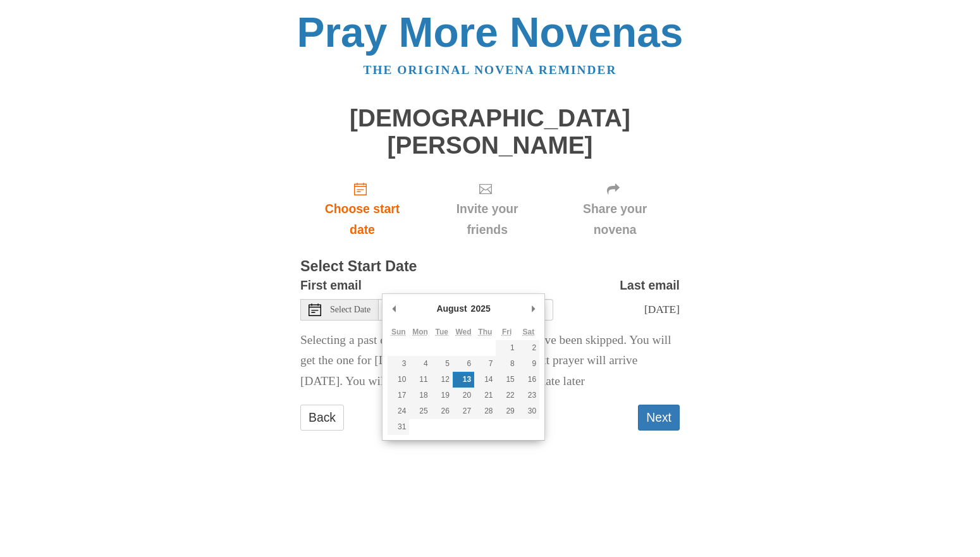 The width and height of the screenshot is (980, 557). I want to click on h3: Select Start Date, so click(490, 267).